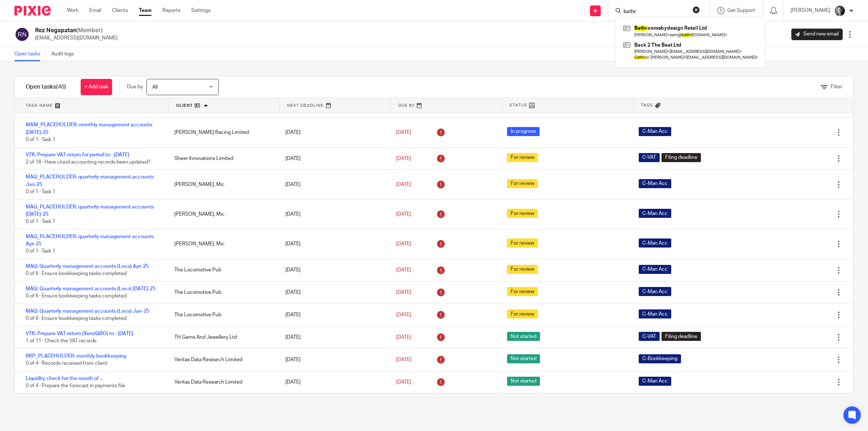 The height and width of the screenshot is (431, 868). Describe the element at coordinates (46, 87) in the screenshot. I see `h1: Open tasks` at that location.